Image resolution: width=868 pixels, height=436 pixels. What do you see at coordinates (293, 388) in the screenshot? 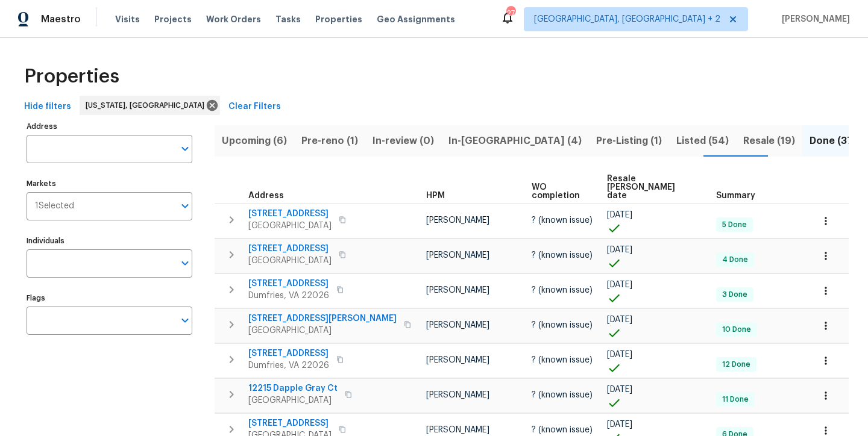
I see `span: 12215 Dapple Gray Ct` at bounding box center [293, 388].